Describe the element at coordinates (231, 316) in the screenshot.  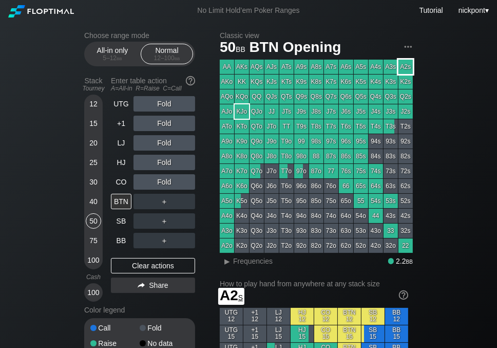
I see `div: UTG 12` at that location.